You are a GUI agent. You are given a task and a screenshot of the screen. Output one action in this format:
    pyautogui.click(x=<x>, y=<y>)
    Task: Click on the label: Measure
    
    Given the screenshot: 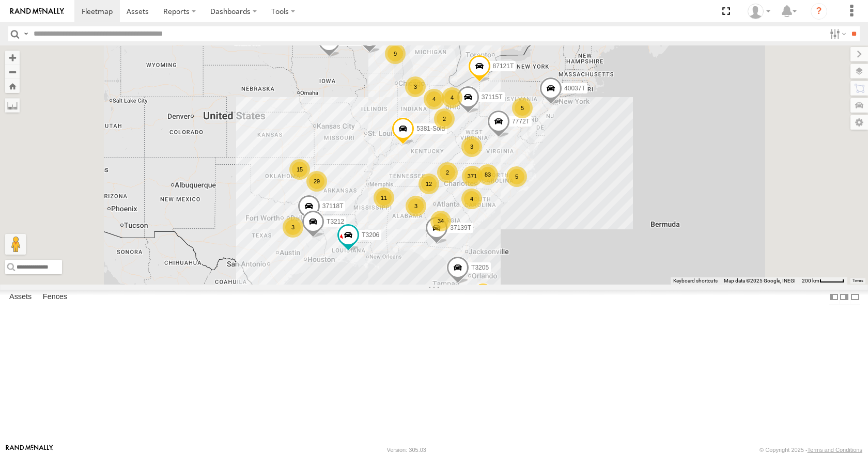 What is the action you would take?
    pyautogui.click(x=12, y=106)
    